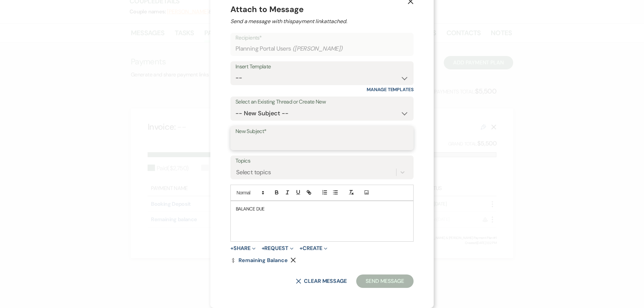  What do you see at coordinates (390, 89) in the screenshot?
I see `a: Manage Templates` at bounding box center [390, 89].